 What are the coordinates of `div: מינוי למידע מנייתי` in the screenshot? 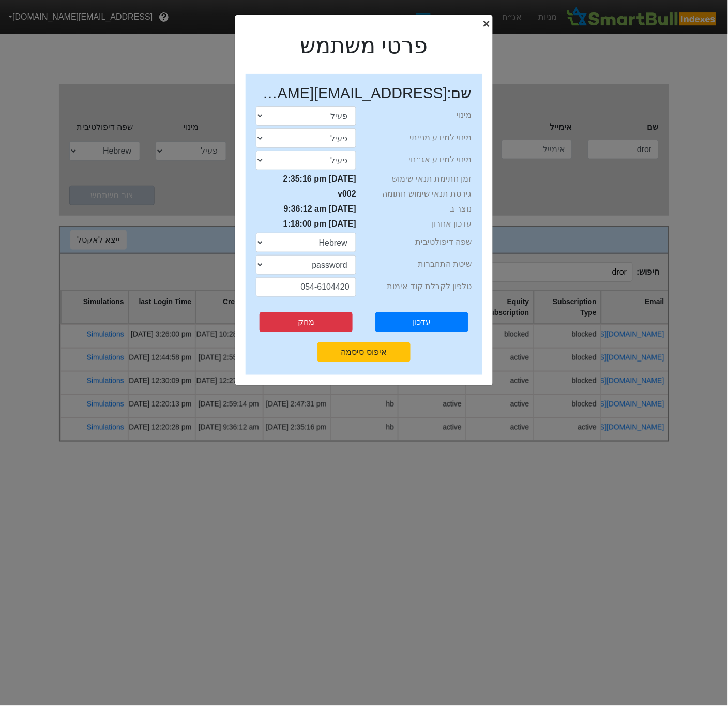 It's located at (422, 138).